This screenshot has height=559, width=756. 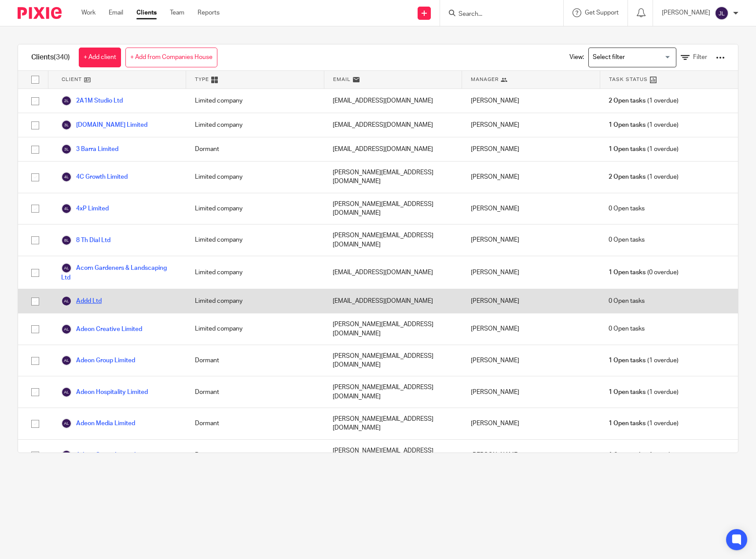 I want to click on span: Email, so click(x=342, y=79).